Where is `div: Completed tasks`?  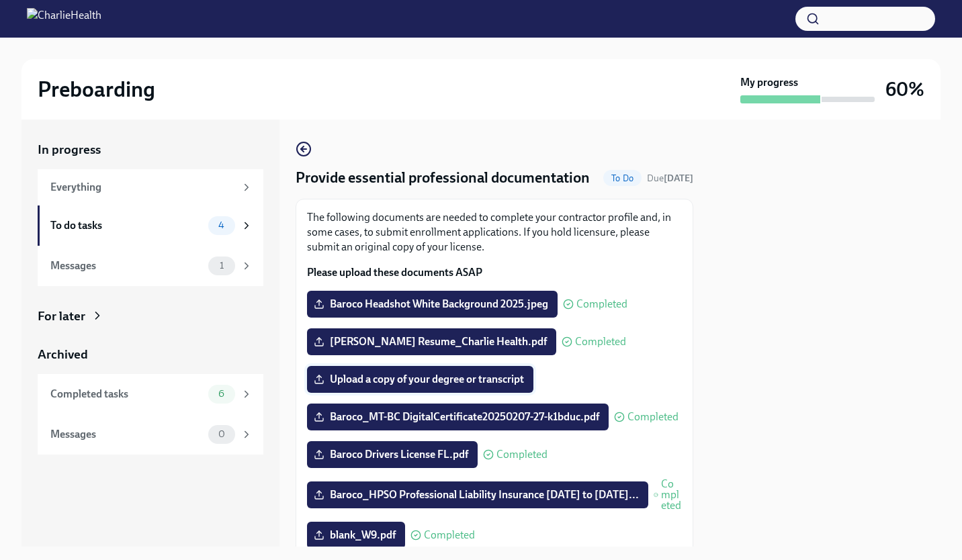
div: Completed tasks is located at coordinates (126, 394).